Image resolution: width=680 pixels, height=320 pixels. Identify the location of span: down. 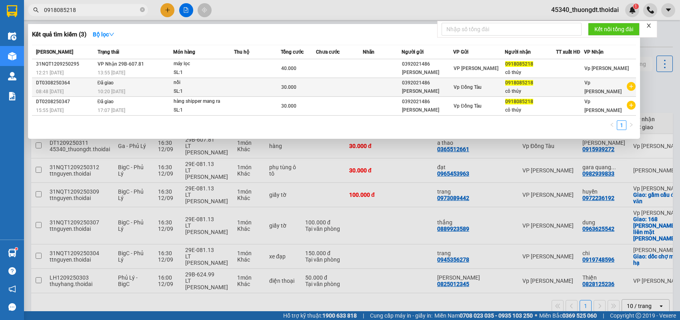
(112, 34).